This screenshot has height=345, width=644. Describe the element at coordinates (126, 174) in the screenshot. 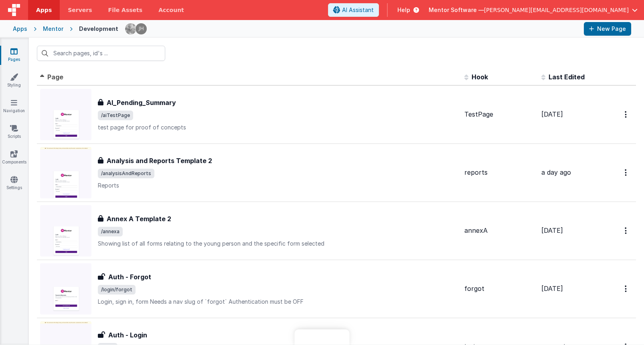

I see `span: /analysisAndReports` at that location.